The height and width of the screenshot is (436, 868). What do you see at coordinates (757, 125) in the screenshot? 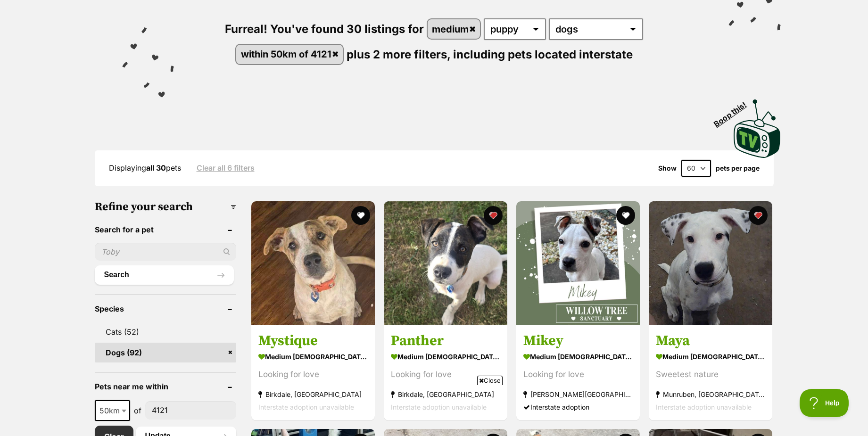
I see `a: Boop this!` at bounding box center [757, 125].